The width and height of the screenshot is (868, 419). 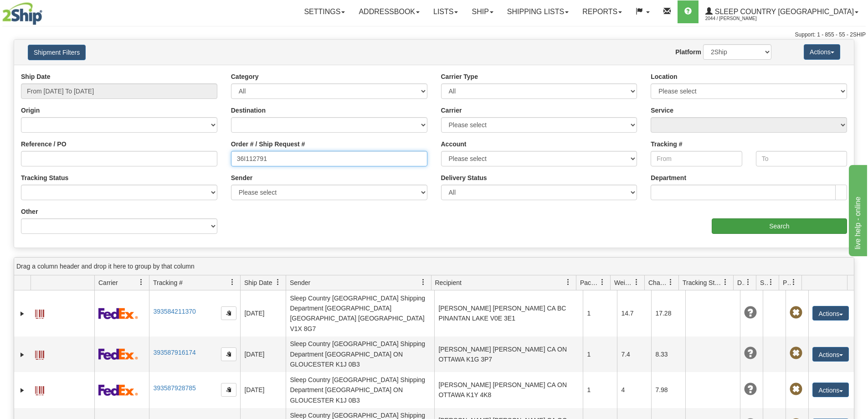 What do you see at coordinates (108, 282) in the screenshot?
I see `span: Carrier` at bounding box center [108, 282].